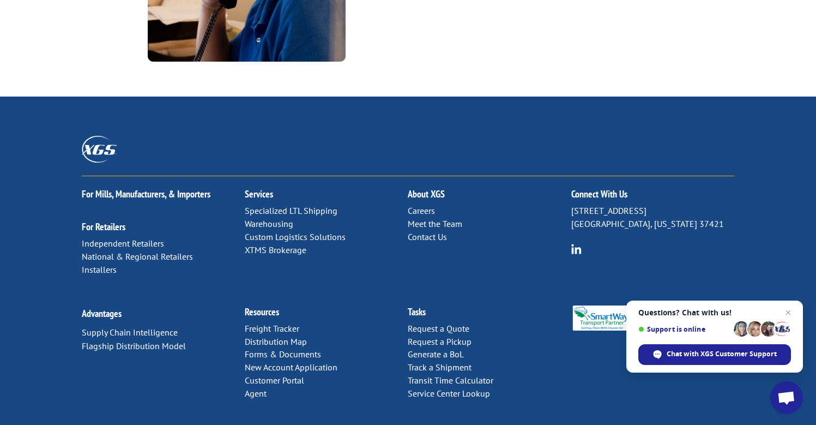  I want to click on a: Customer Portal, so click(274, 380).